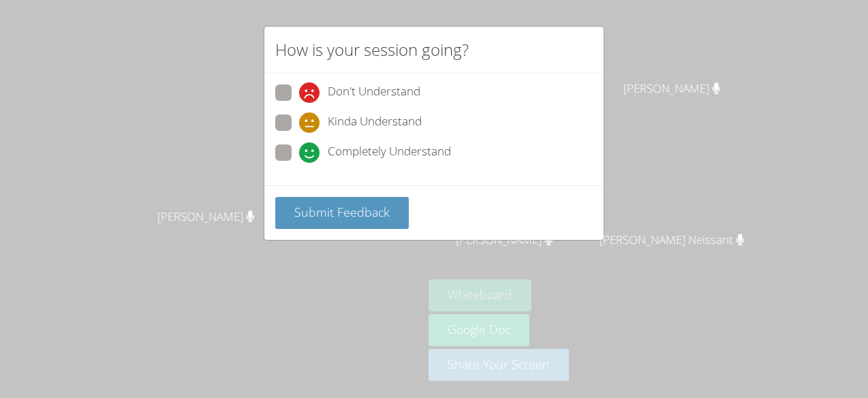  Describe the element at coordinates (375, 123) in the screenshot. I see `span: Kinda Understand` at that location.